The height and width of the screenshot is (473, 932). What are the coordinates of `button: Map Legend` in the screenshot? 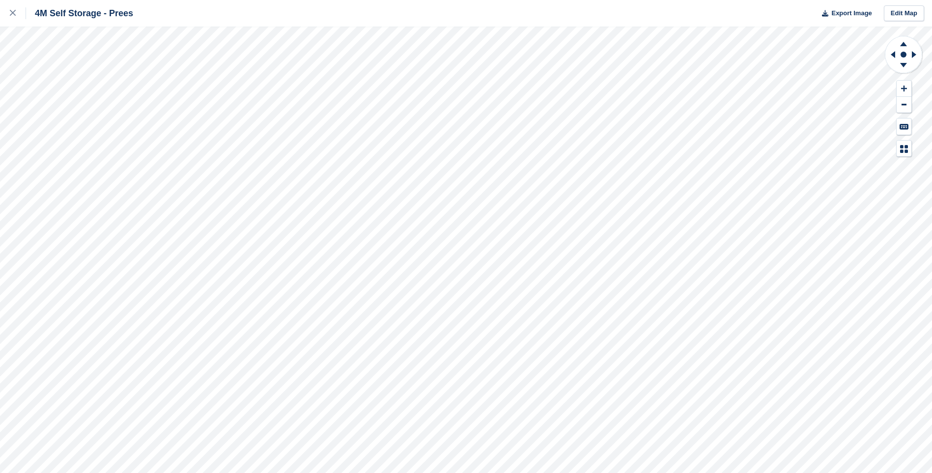 It's located at (904, 148).